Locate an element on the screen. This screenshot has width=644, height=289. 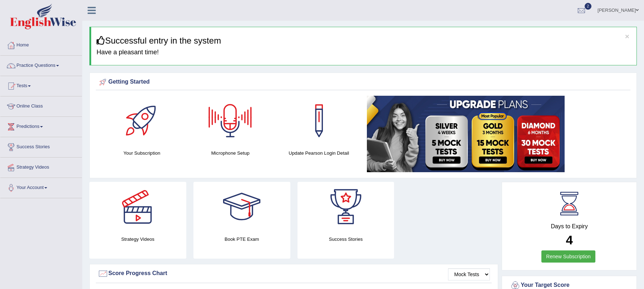
h3: Successful entry in the system is located at coordinates (363, 41).